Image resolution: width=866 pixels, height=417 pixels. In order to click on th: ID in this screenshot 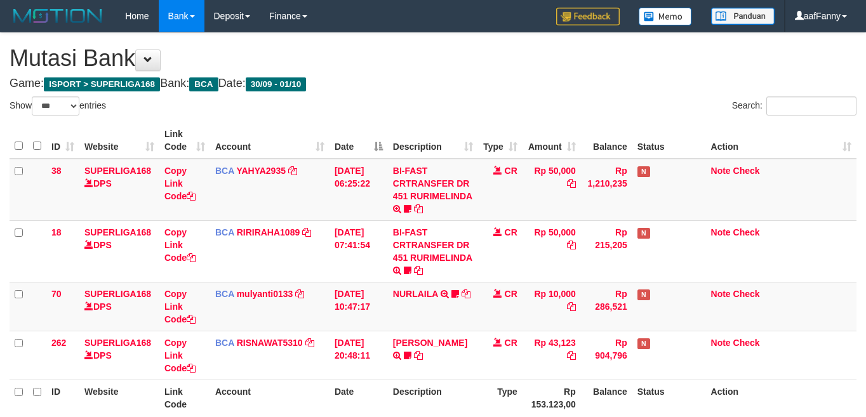, I will do `click(63, 397)`.